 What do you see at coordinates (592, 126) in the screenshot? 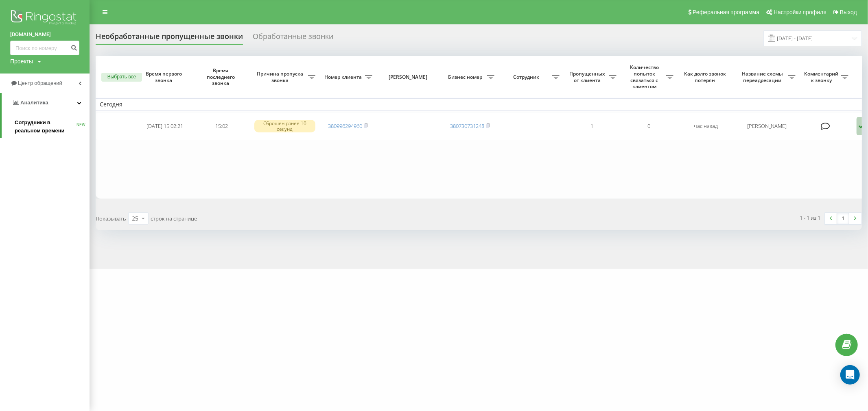
I see `td: 1` at bounding box center [592, 126].